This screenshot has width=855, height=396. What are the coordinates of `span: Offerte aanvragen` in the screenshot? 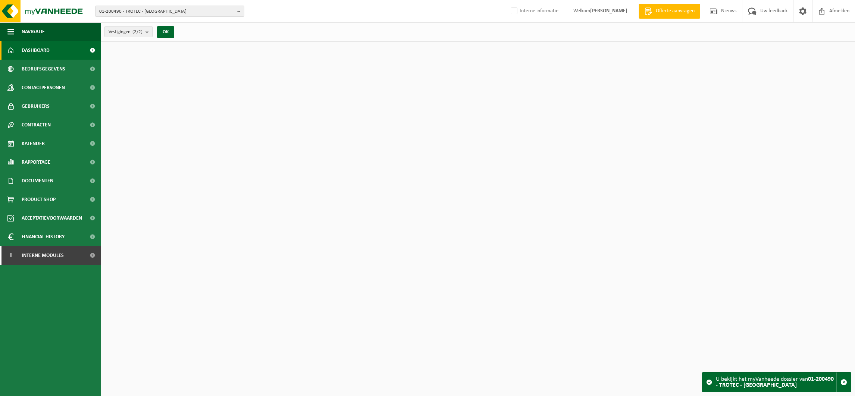 It's located at (675, 11).